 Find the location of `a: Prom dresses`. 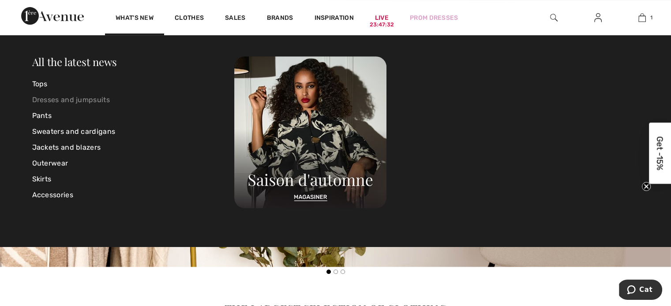

a: Prom dresses is located at coordinates (434, 18).